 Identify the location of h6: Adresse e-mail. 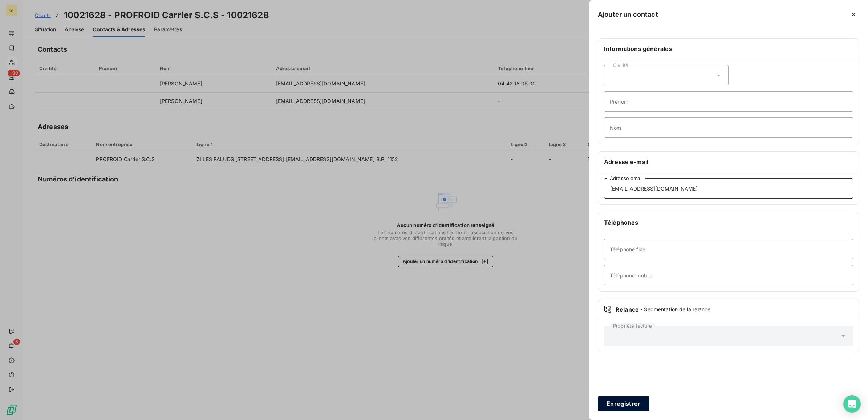
(728, 162).